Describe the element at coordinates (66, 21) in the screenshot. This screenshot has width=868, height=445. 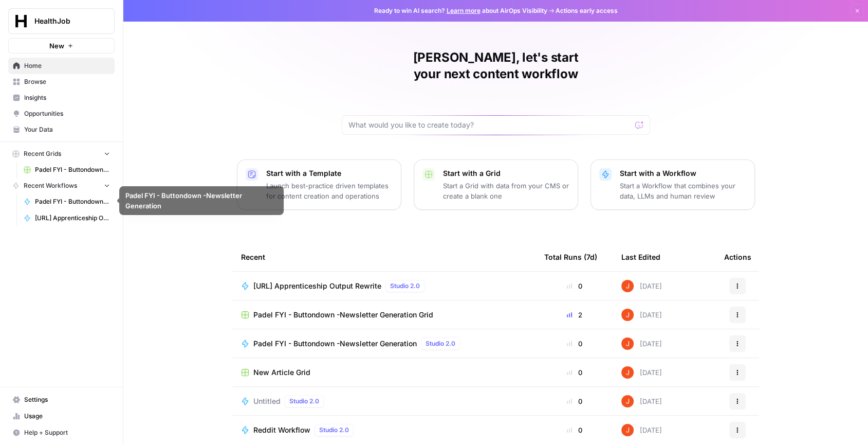
I see `span: HealthJob` at that location.